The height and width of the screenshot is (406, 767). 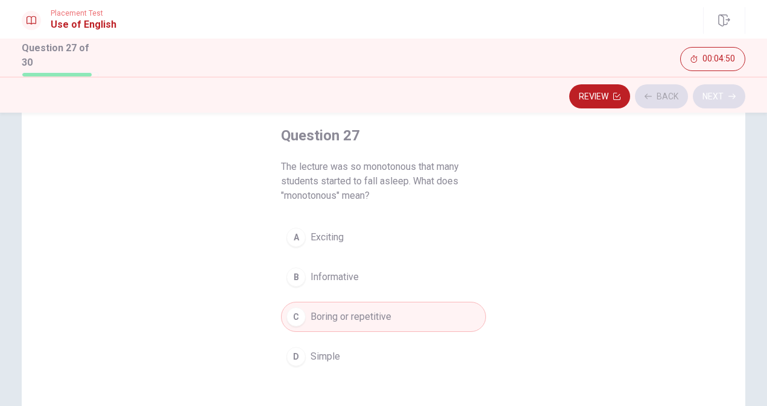 I want to click on span: 00:04:50, so click(x=719, y=59).